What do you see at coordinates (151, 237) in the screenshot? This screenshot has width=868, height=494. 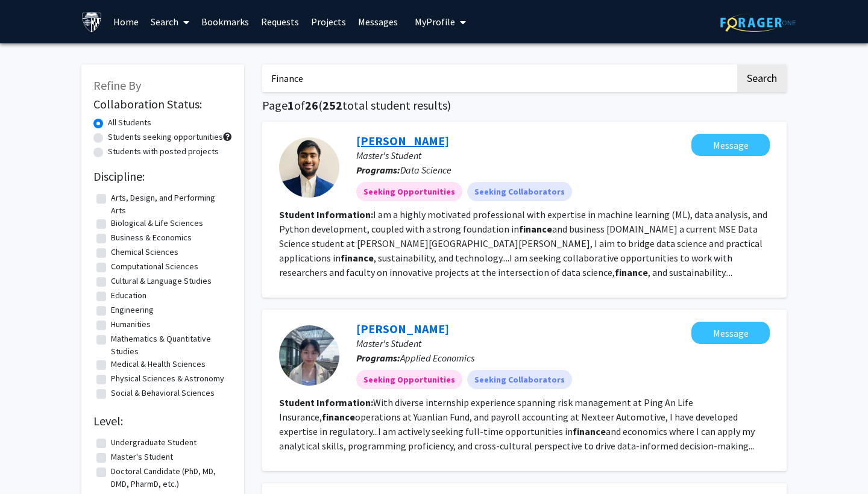 I see `label: Business & Economics` at bounding box center [151, 237].